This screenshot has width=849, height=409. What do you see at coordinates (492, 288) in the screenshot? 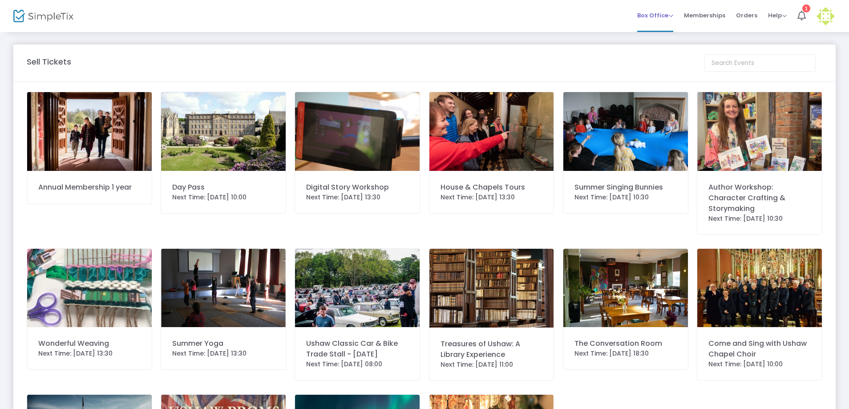
I see `img: 638908650825721720IMG36831.JPG` at bounding box center [492, 288].